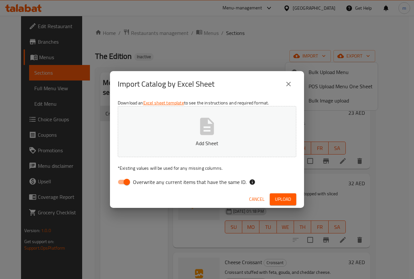  What do you see at coordinates (257, 199) in the screenshot?
I see `span: Cancel` at bounding box center [257, 199].